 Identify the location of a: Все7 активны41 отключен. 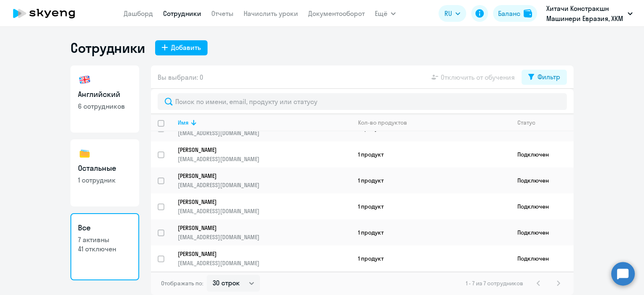
(105, 247).